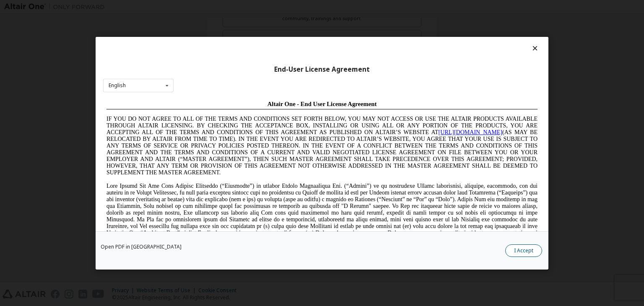 The width and height of the screenshot is (644, 306). I want to click on div: English, so click(117, 85).